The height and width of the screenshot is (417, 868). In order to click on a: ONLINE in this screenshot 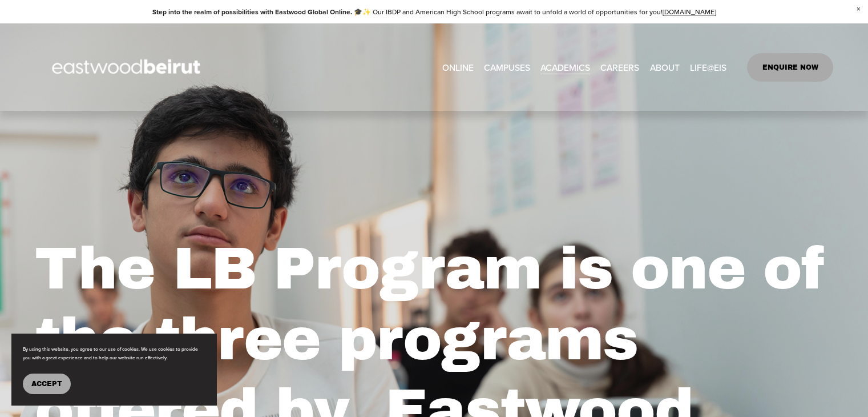, I will do `click(458, 67)`.